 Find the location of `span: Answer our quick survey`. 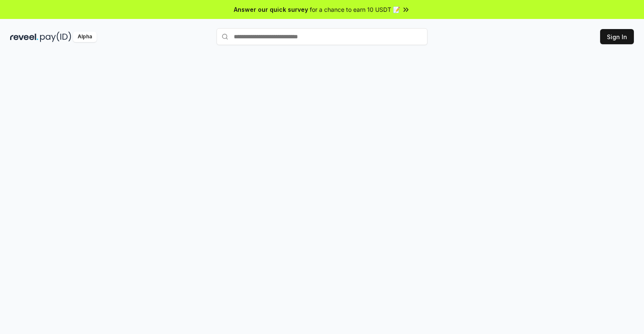

span: Answer our quick survey is located at coordinates (271, 9).